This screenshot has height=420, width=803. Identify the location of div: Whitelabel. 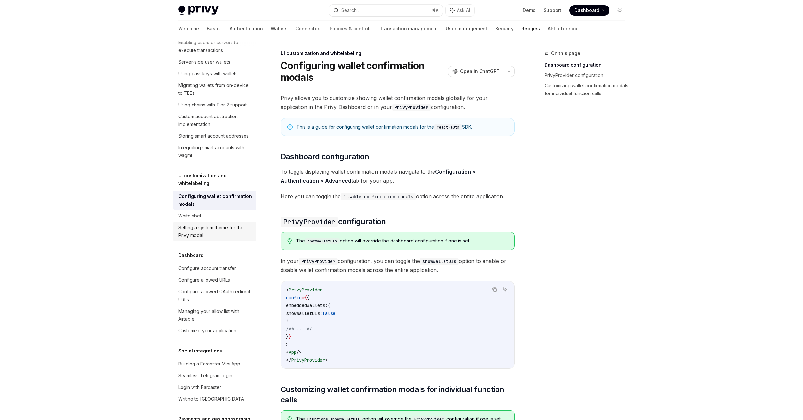
(190, 216).